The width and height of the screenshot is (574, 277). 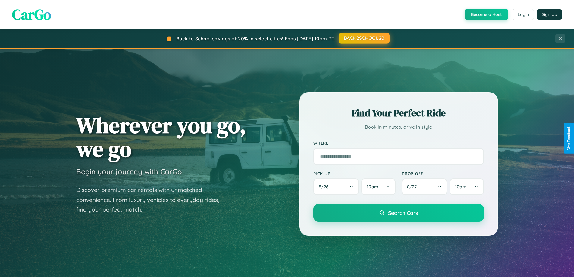 What do you see at coordinates (403, 213) in the screenshot?
I see `span: Search Cars` at bounding box center [403, 213].